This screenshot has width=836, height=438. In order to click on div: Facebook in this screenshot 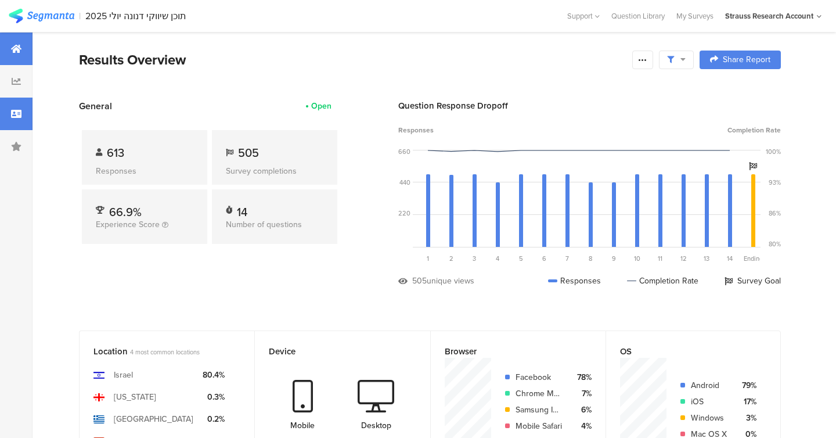, I will do `click(539, 377)`.